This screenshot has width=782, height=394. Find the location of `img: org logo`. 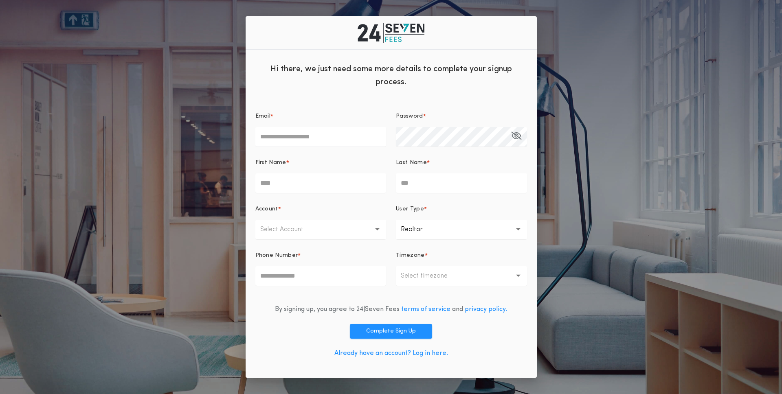

img: org logo is located at coordinates (391, 33).